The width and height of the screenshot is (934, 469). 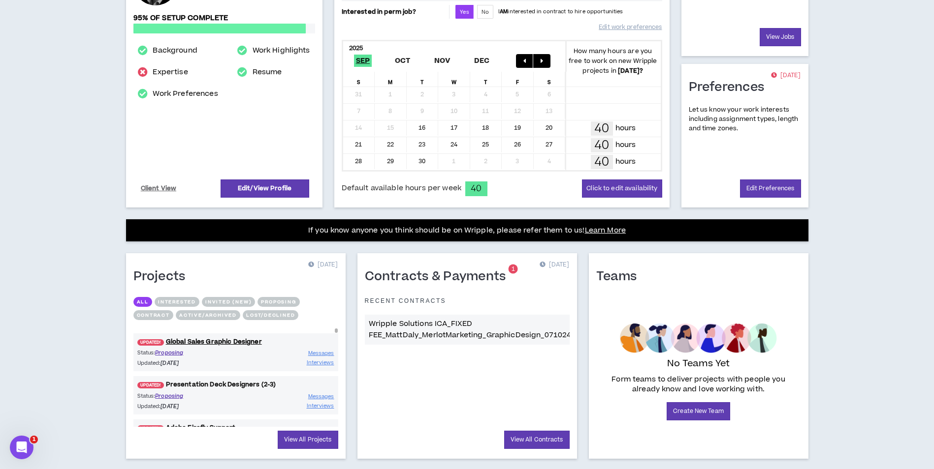 I want to click on span: Oct, so click(x=403, y=61).